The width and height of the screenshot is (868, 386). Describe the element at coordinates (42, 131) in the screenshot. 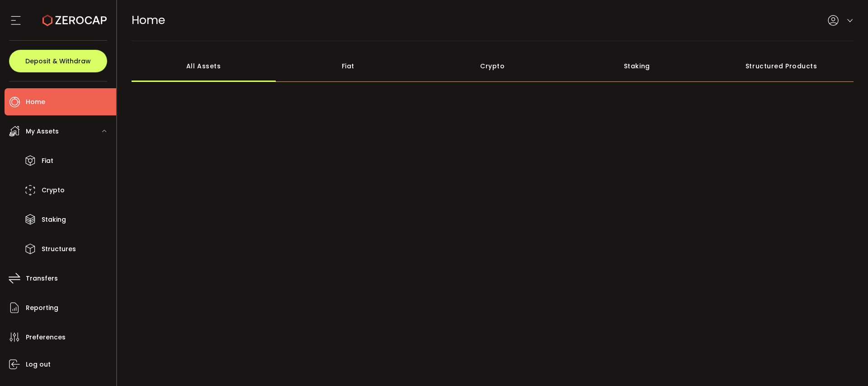

I see `span: My Assets` at that location.